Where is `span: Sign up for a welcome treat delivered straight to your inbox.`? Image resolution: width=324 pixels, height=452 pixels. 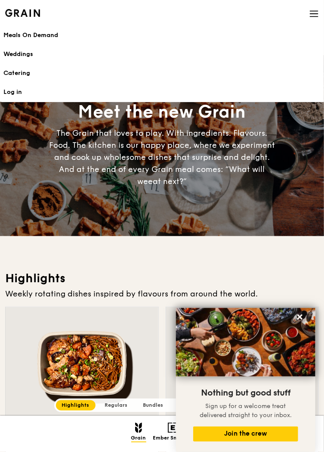
span: Sign up for a welcome treat delivered straight to your inbox. is located at coordinates (246, 411).